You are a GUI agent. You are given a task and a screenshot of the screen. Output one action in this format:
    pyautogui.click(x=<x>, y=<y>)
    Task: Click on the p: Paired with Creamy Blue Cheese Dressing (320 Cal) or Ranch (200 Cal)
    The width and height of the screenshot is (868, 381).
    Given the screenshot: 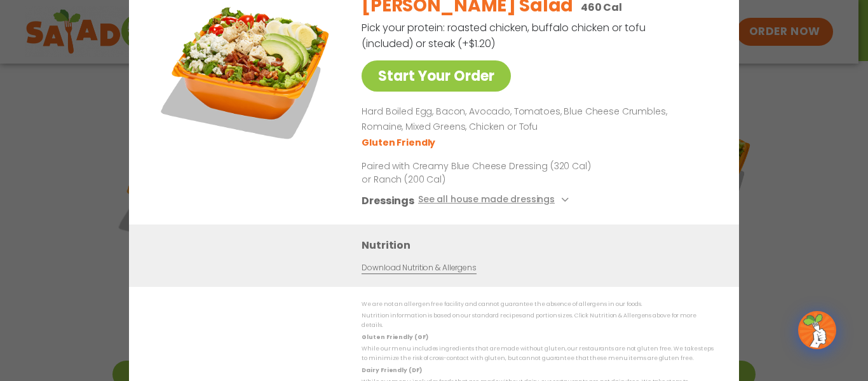 What is the action you would take?
    pyautogui.click(x=479, y=172)
    